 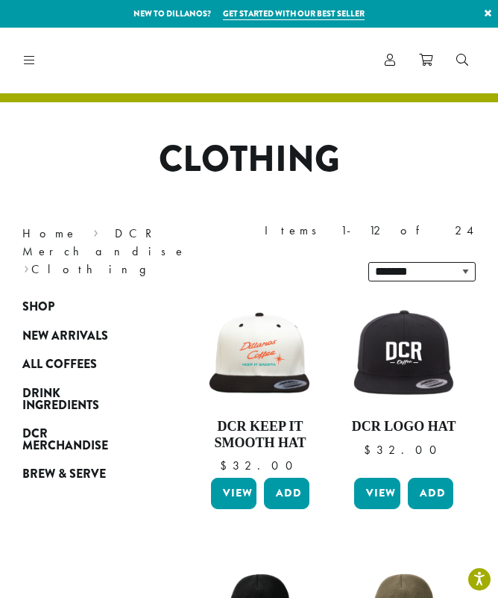 What do you see at coordinates (404, 427) in the screenshot?
I see `h4: DCR Logo Hat` at bounding box center [404, 427].